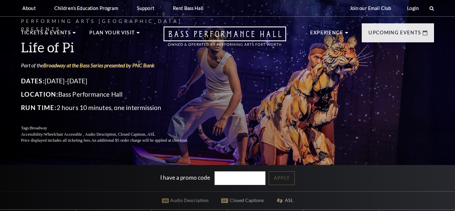 The height and width of the screenshot is (211, 455). I want to click on span: Run Time:, so click(39, 107).